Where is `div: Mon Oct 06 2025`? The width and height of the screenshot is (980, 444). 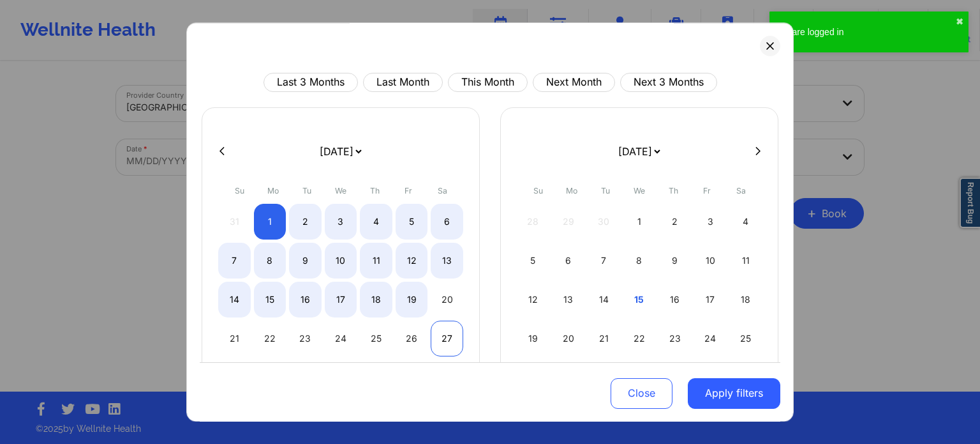
div: Mon Oct 06 2025 is located at coordinates (568, 261).